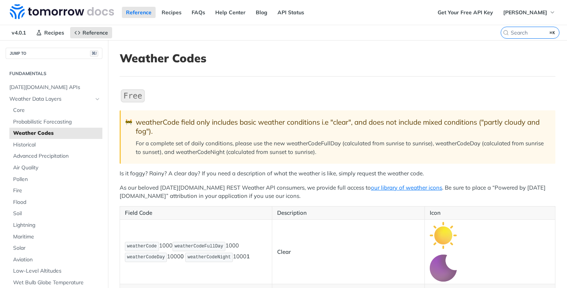  What do you see at coordinates (57, 156) in the screenshot?
I see `span: Advanced Precipitation` at bounding box center [57, 156].